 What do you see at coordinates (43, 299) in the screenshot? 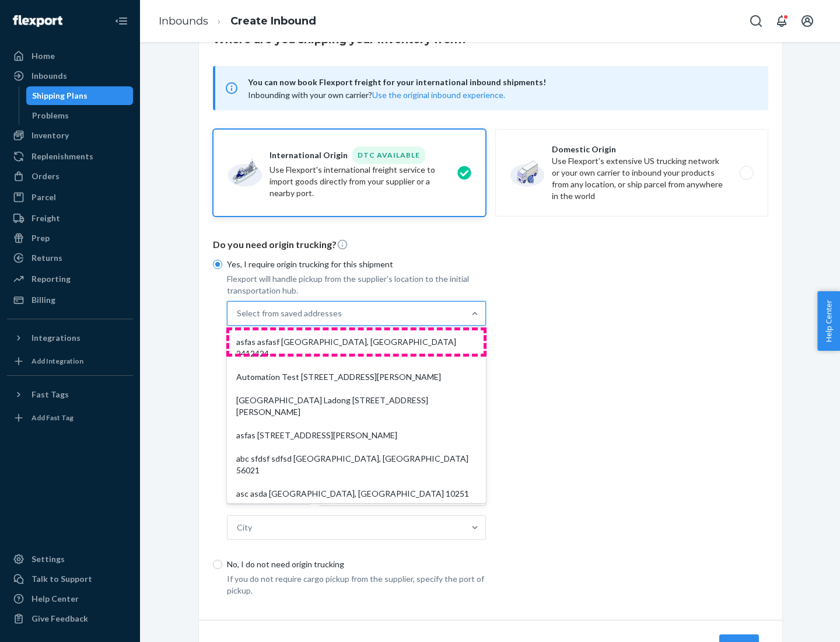
I see `div: Billing` at bounding box center [43, 299].